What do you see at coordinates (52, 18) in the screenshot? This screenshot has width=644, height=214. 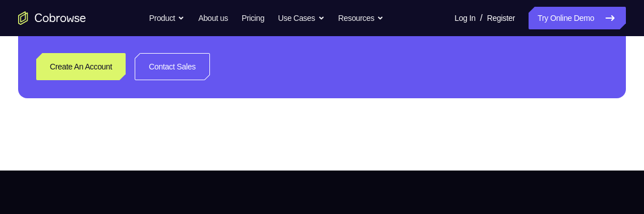 I see `a: Go to the home page` at bounding box center [52, 18].